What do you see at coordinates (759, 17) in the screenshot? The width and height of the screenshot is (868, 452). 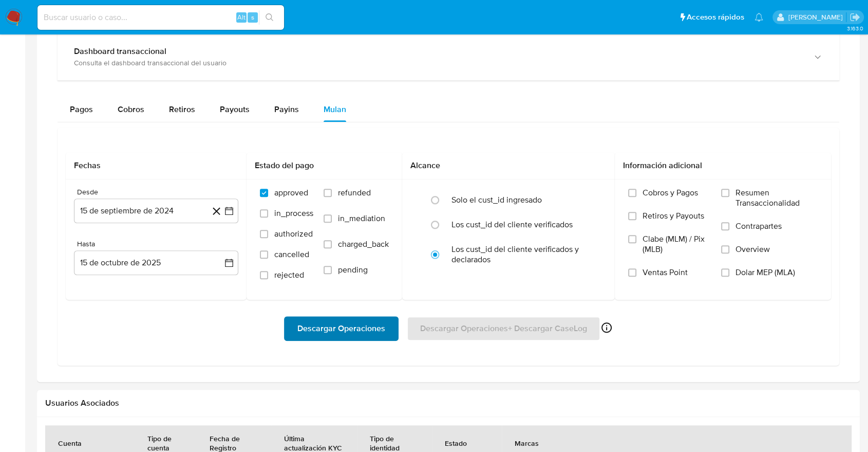 I see `a: Notificaciones` at bounding box center [759, 17].